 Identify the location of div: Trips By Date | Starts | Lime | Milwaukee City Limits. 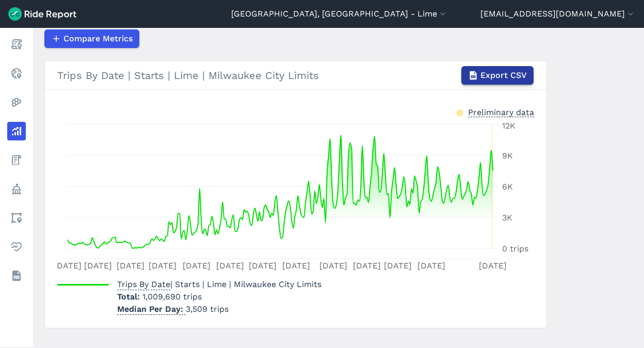
(296, 75).